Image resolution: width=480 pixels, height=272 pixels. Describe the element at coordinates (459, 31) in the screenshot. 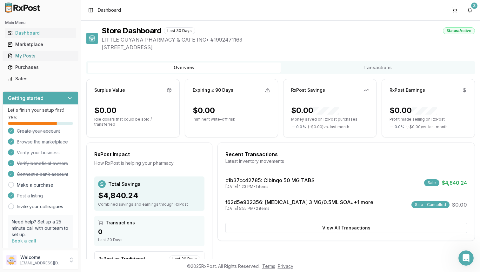

I see `div: Status: Active` at that location.